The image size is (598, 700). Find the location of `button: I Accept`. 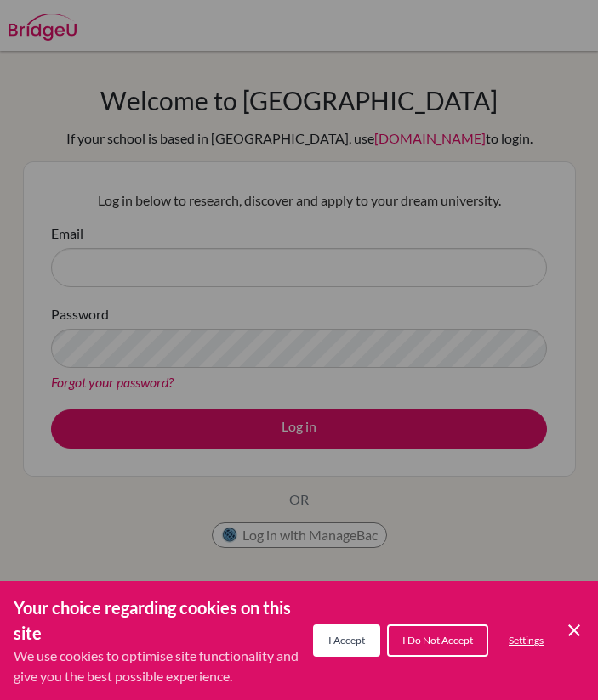

button: I Accept is located at coordinates (346, 641).